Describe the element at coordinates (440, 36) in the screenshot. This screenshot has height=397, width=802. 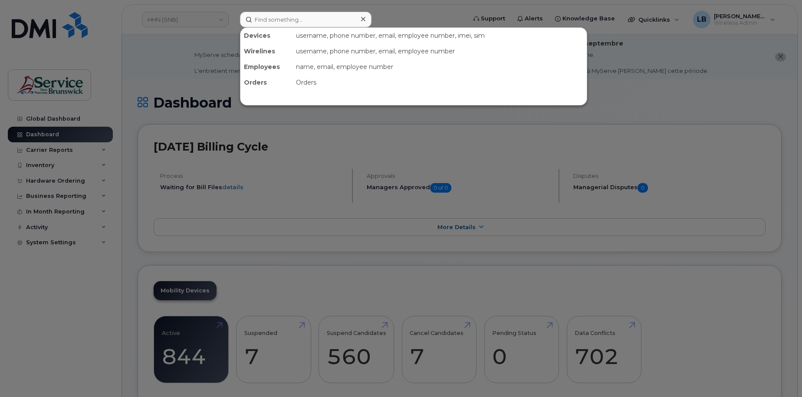
I see `div: username, phone number, email, employee number, imei, sim` at that location.